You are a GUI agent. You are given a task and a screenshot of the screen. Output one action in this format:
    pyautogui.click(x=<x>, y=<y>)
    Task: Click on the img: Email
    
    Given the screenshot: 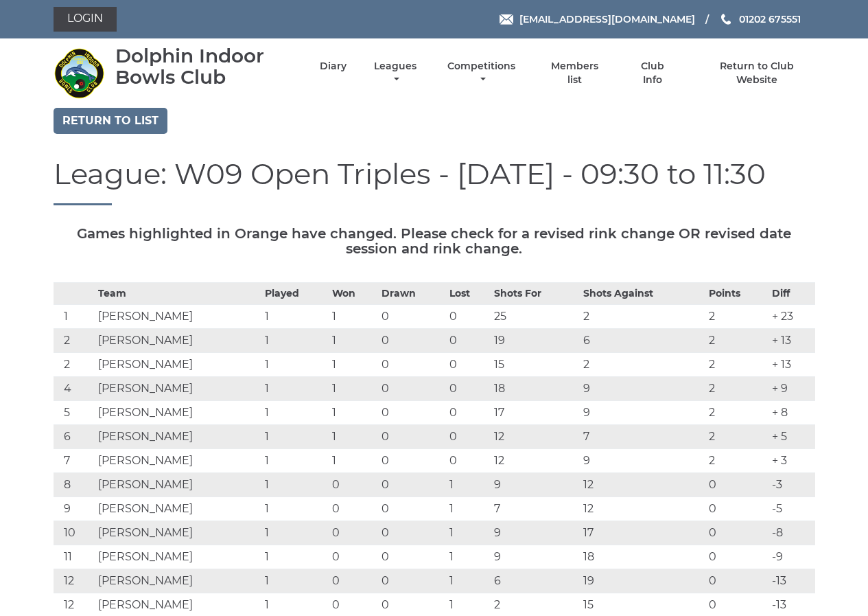 What is the action you would take?
    pyautogui.click(x=506, y=19)
    